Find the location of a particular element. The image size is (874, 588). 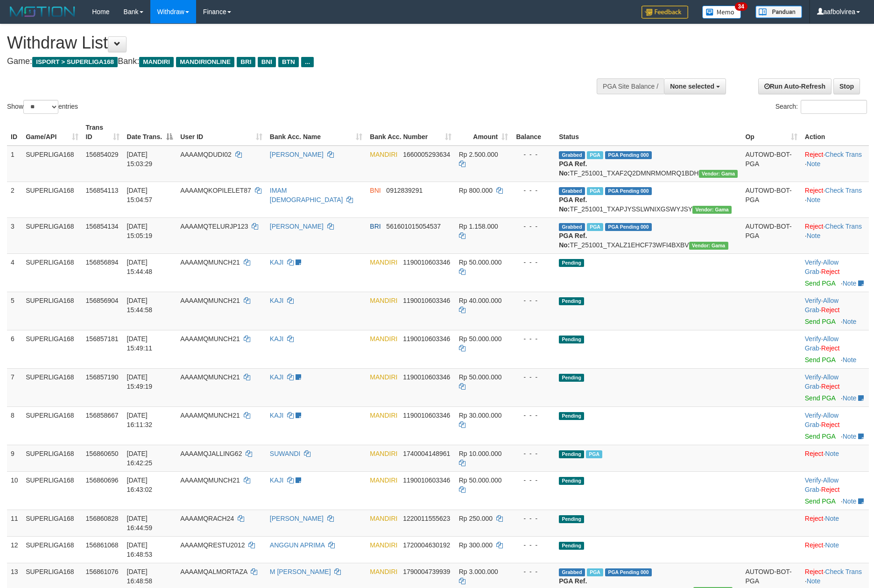

td: 5 is located at coordinates (14, 311).